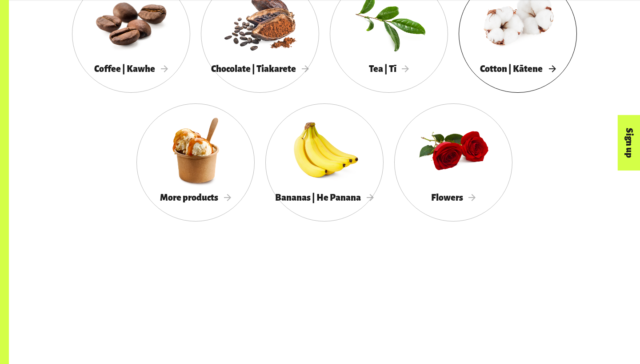  I want to click on span: Cotton | Kātene, so click(517, 69).